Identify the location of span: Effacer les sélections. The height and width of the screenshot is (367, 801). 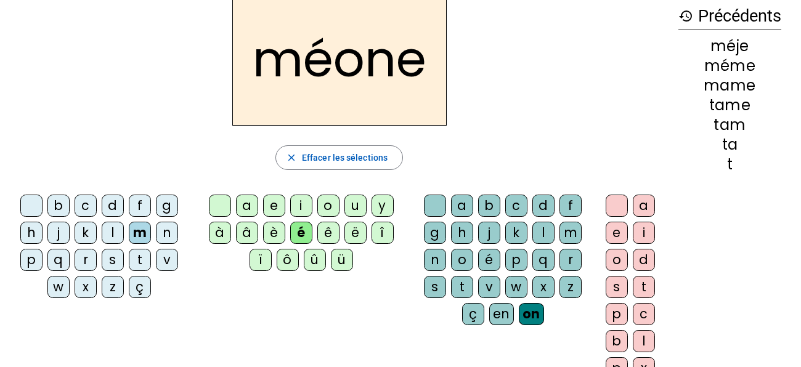
(344, 158).